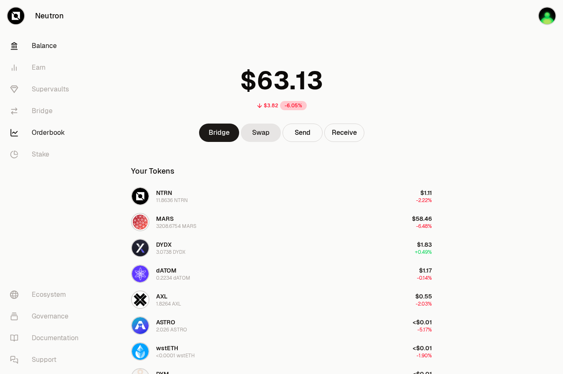 The width and height of the screenshot is (563, 374). What do you see at coordinates (168, 304) in the screenshot?
I see `div: 1.8264 AXL` at bounding box center [168, 304].